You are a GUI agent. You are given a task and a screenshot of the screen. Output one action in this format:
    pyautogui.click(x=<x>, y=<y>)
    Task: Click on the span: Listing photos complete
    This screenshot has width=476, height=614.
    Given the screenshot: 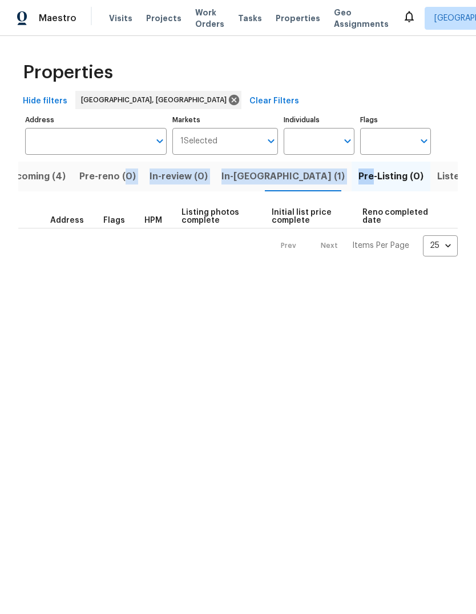 What is the action you would take?
    pyautogui.click(x=217, y=216)
    